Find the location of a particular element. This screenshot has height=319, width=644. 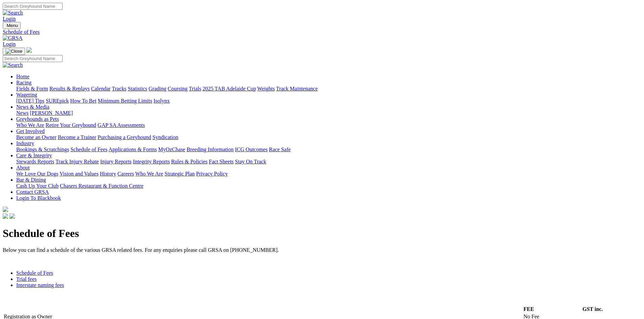

a: Greyhounds as Pets is located at coordinates (37, 119).